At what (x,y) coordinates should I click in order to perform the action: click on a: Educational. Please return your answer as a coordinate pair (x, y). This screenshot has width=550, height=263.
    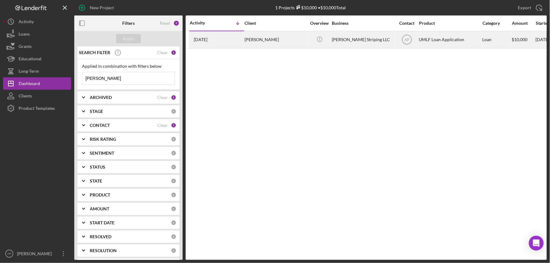
    Looking at the image, I should click on (37, 59).